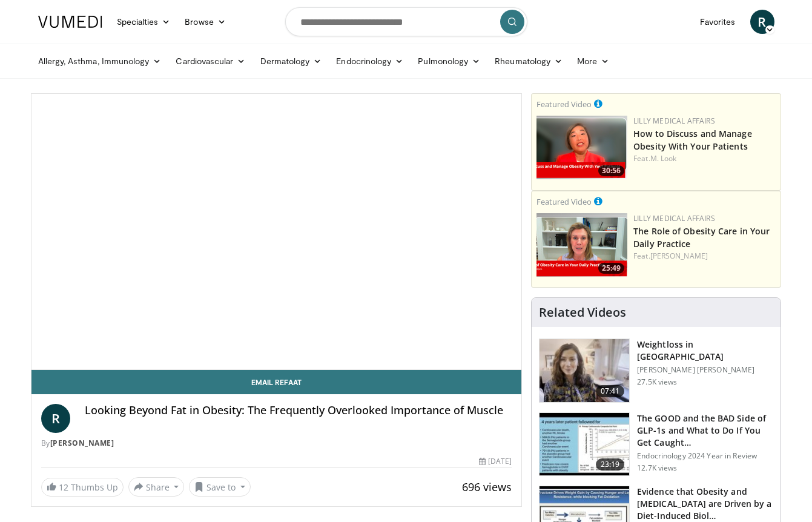  I want to click on p: 27.5K views, so click(656, 382).